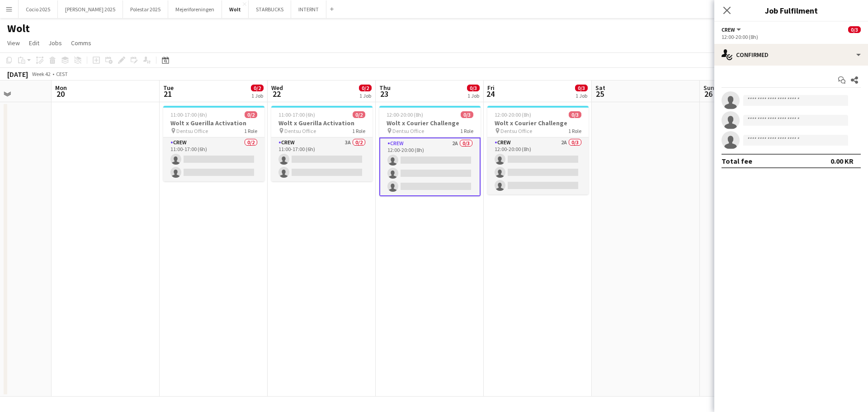 This screenshot has width=868, height=412. I want to click on button: INTERNT, so click(309, 9).